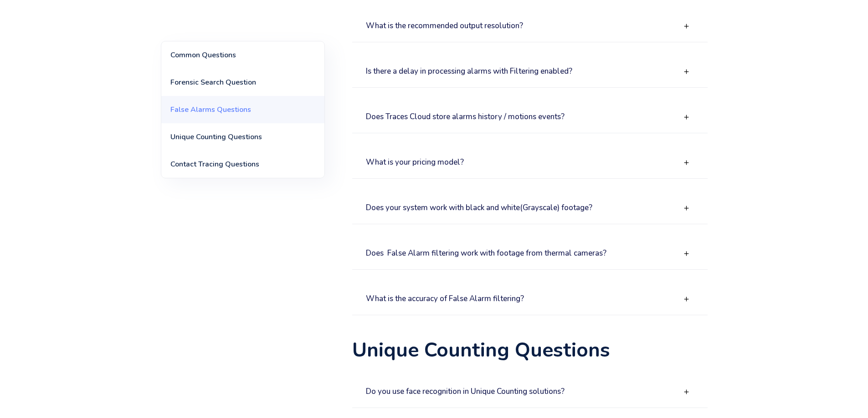 This screenshot has width=868, height=418. I want to click on h3: Does False Alarm filtering work with footage from thermal cameras?, so click(486, 253).